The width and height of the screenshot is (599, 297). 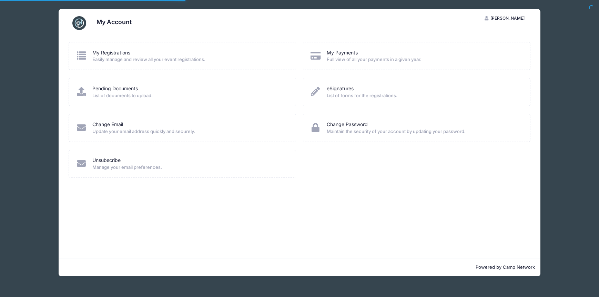 What do you see at coordinates (189, 132) in the screenshot?
I see `span: Update your email address quickly and securely.` at bounding box center [189, 132].